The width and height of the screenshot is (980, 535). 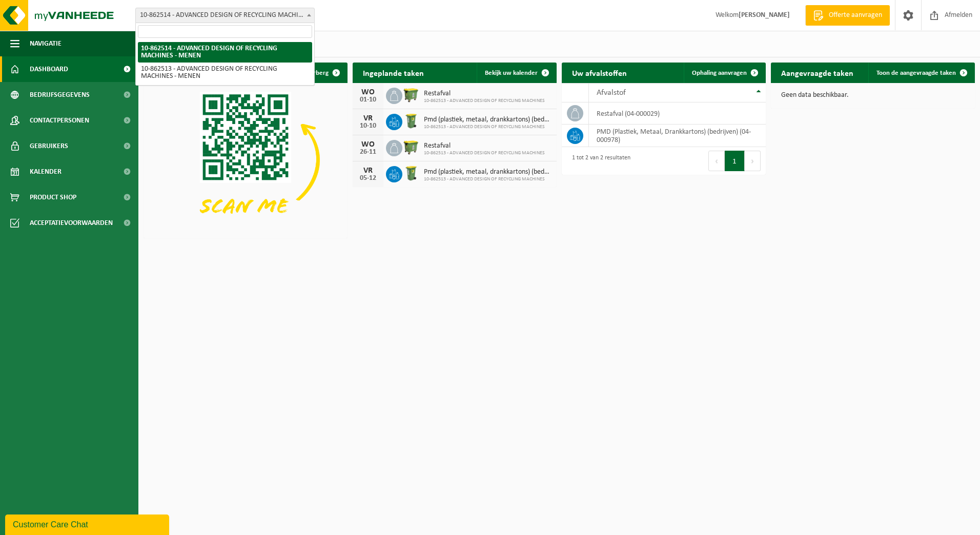 I want to click on div: Customer Care Chat, so click(x=82, y=12).